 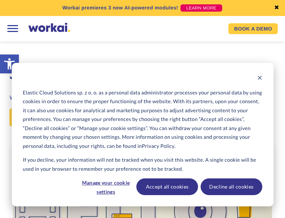 I want to click on a: See open positions, so click(x=46, y=117).